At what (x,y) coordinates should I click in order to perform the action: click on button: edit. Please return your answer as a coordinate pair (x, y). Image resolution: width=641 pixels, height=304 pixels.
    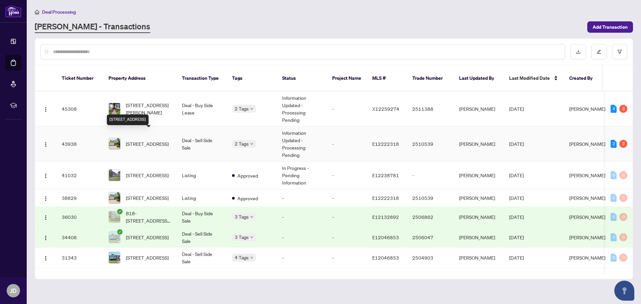
    Looking at the image, I should click on (599, 52).